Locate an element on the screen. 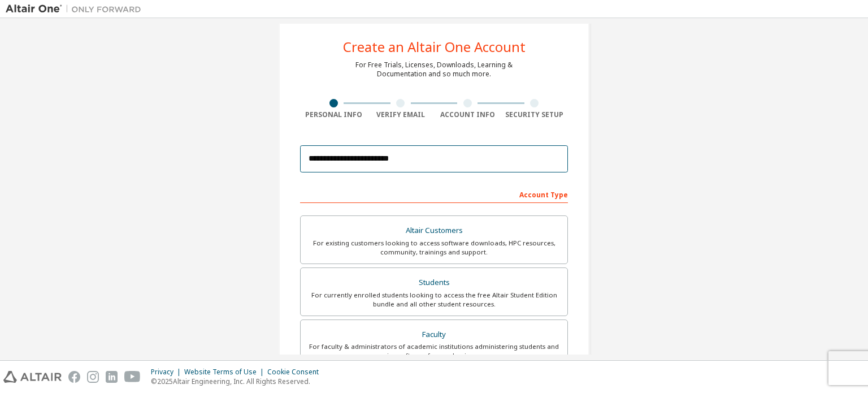 The width and height of the screenshot is (868, 393). div: For faculty & administrators of academic institutions administering students and accessing softwa... is located at coordinates (434, 352).